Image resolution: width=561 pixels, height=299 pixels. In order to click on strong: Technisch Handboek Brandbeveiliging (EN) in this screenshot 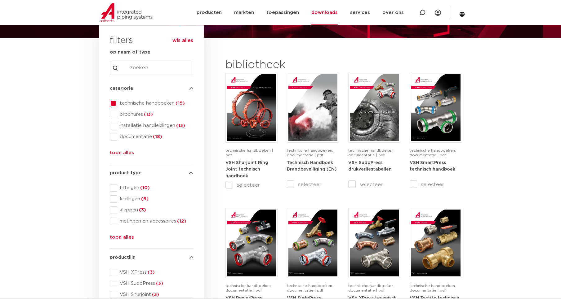, I will do `click(311, 166)`.